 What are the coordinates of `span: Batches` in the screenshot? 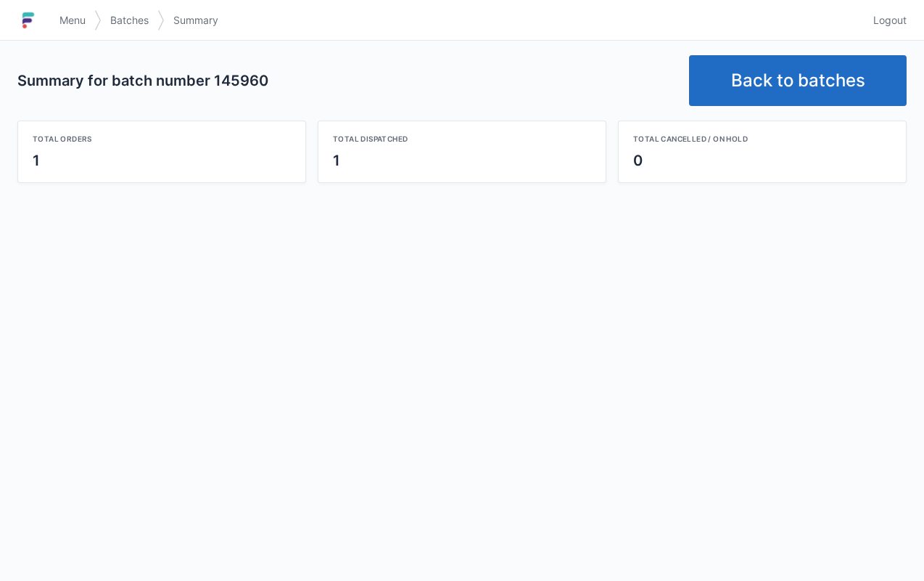 It's located at (129, 20).